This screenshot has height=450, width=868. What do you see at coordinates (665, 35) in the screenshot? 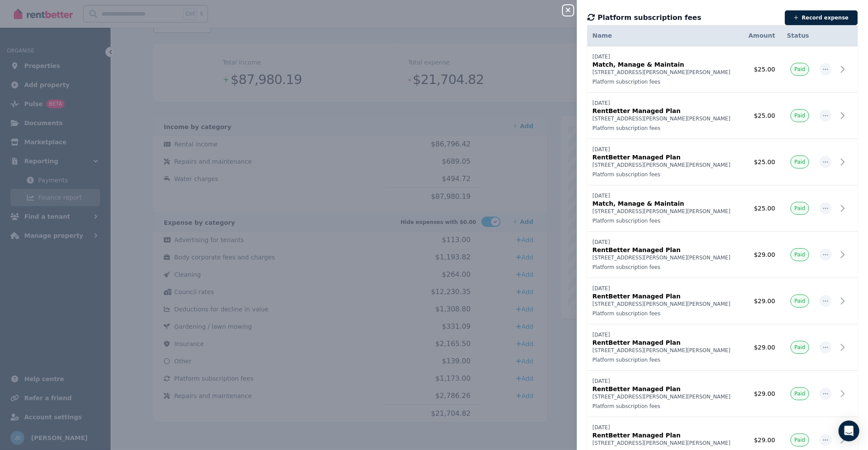
I see `th: Name` at bounding box center [665, 35].